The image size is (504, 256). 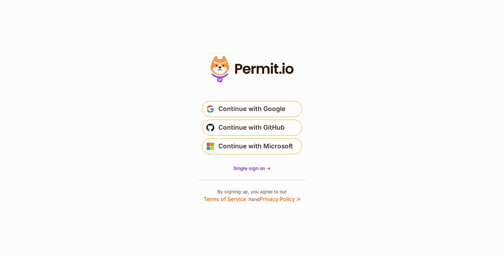 What do you see at coordinates (252, 128) in the screenshot?
I see `button: Continue with GitHub` at bounding box center [252, 128].